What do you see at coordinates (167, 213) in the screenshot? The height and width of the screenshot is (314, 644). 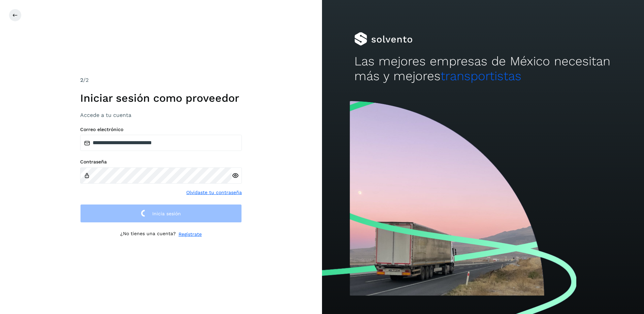 I see `span: Inicia sesión` at bounding box center [167, 213].